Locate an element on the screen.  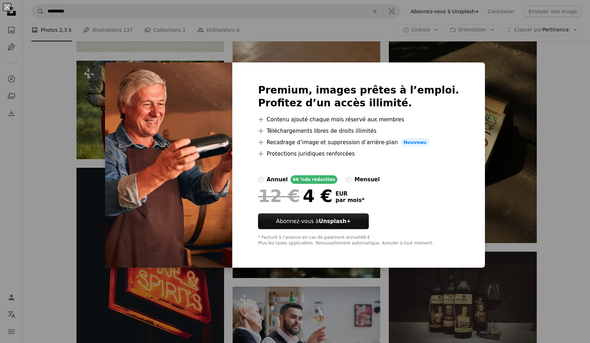
span: par mois * is located at coordinates (350, 200).